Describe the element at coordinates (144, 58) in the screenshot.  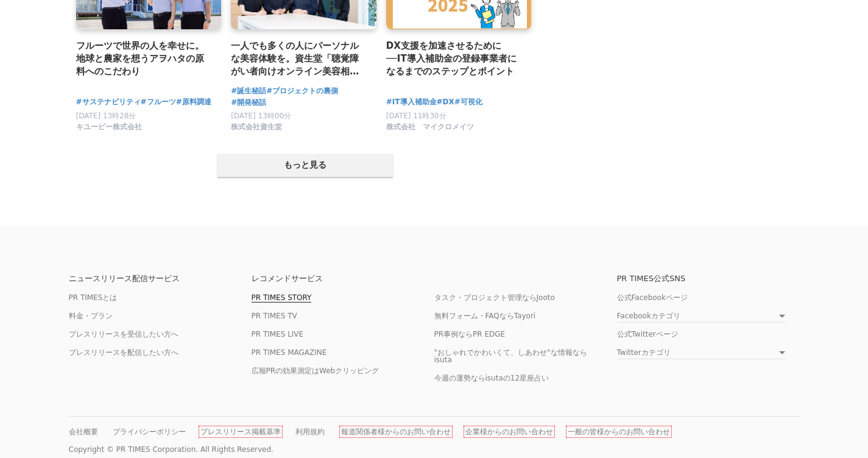
I see `h2: フルーツで世界の人を幸せに。地球と農家を想うアヲハタの原料へのこだわり` at that location.